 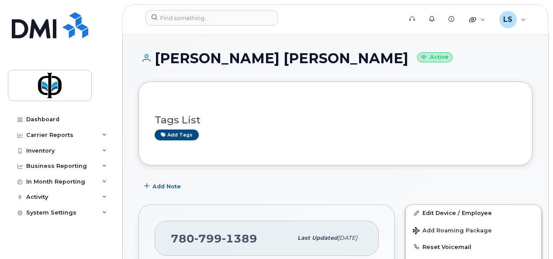 What do you see at coordinates (239, 239) in the screenshot?
I see `span: 1389` at bounding box center [239, 239].